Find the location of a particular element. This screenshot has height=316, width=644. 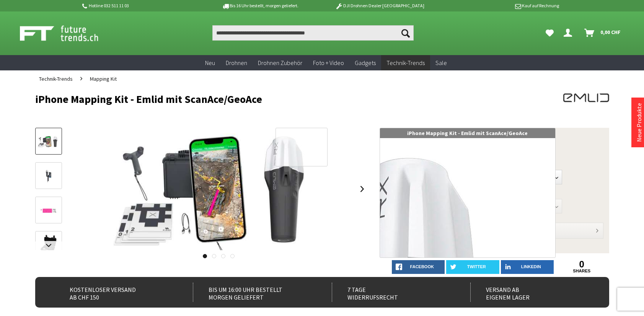

span: Gadgets is located at coordinates (365, 63).